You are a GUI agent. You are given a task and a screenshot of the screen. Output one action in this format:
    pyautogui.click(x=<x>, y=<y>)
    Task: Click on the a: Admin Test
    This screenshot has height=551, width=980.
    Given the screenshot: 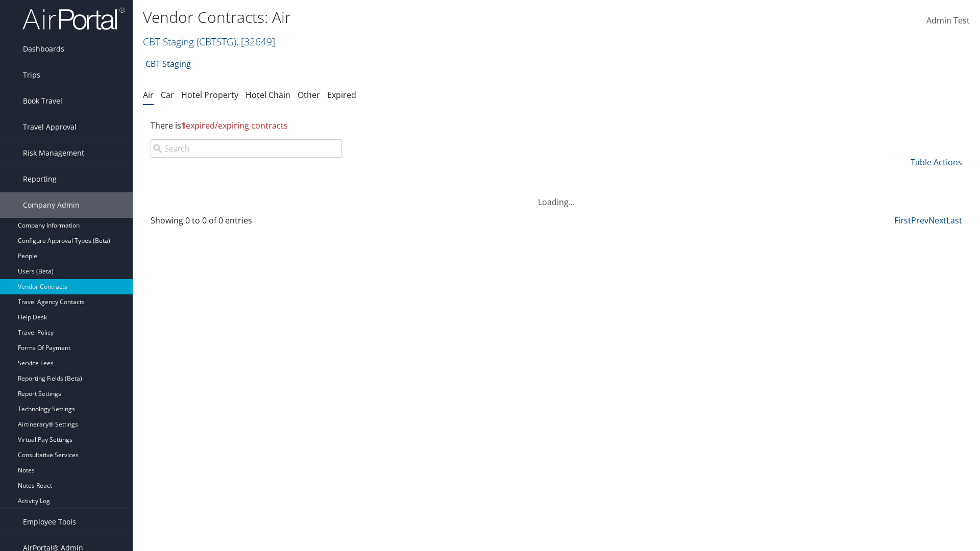 What is the action you would take?
    pyautogui.click(x=948, y=21)
    